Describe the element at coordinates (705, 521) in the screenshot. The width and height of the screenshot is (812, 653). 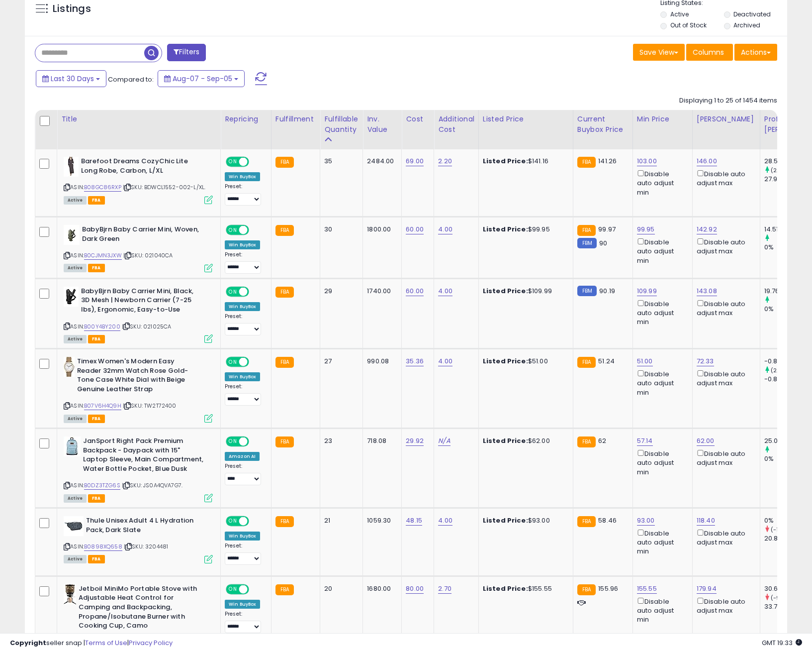
I see `a: 118.40` at that location.